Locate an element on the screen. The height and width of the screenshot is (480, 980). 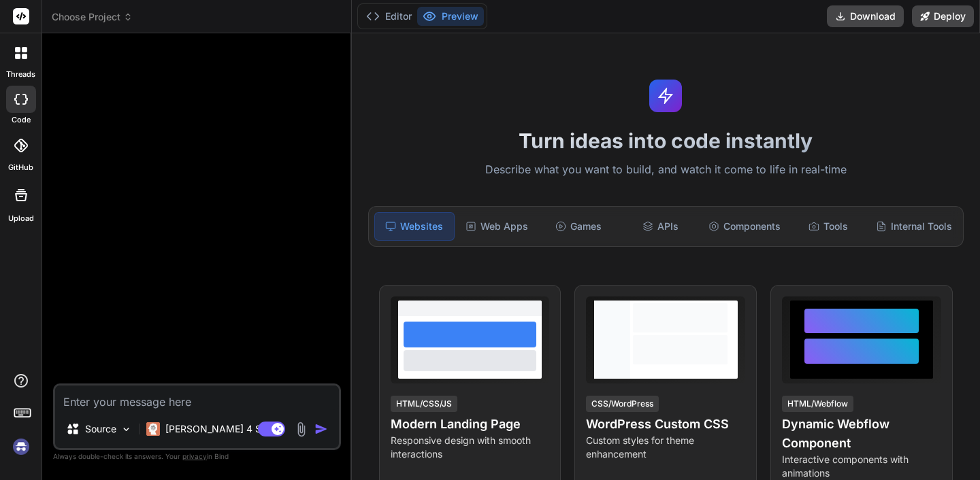
div: Components is located at coordinates (745, 226).